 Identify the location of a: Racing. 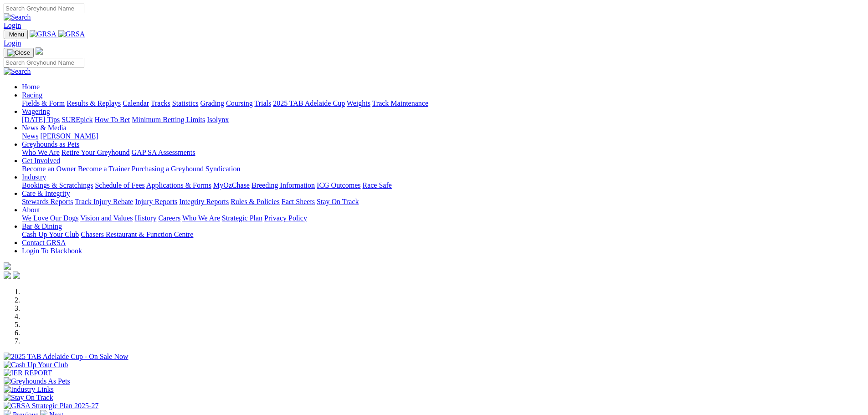
(32, 95).